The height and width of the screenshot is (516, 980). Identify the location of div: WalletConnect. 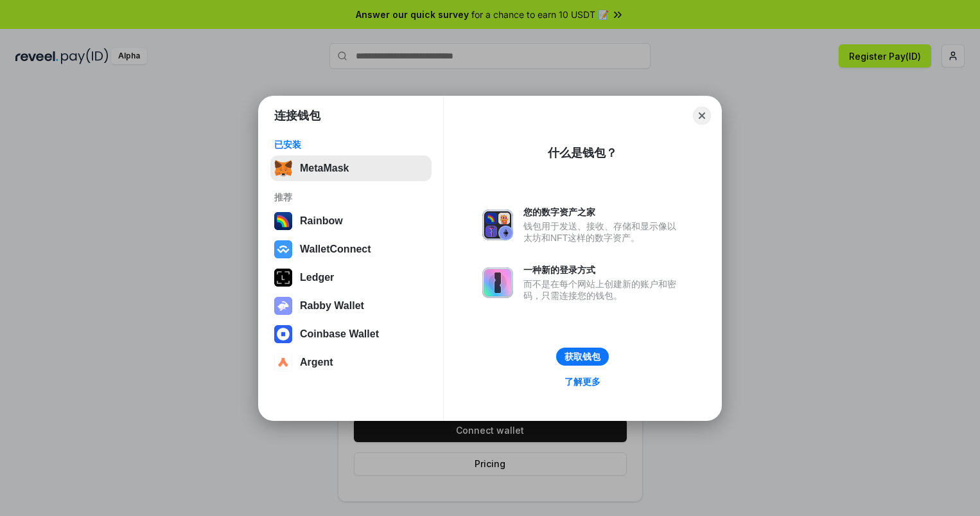
(335, 250).